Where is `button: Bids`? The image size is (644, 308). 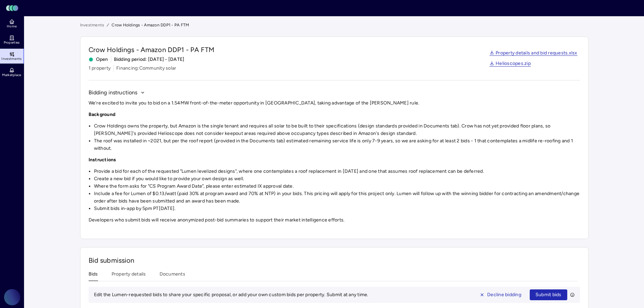
button: Bids is located at coordinates (93, 275).